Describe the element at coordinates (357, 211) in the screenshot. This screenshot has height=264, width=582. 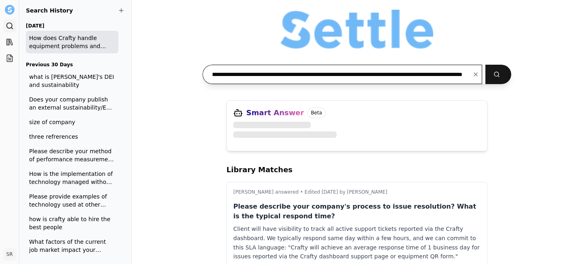
I see `p: Please describe your company's process to issue resolution? What is the typical respond time?` at that location.